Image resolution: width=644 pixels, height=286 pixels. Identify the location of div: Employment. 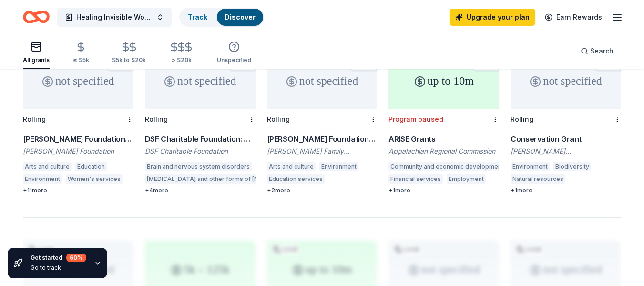
(466, 179).